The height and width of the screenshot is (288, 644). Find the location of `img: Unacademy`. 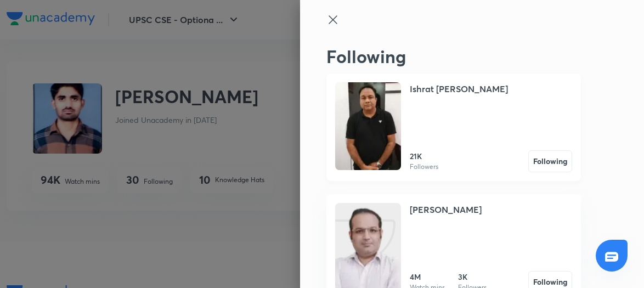

img: Unacademy is located at coordinates (368, 126).